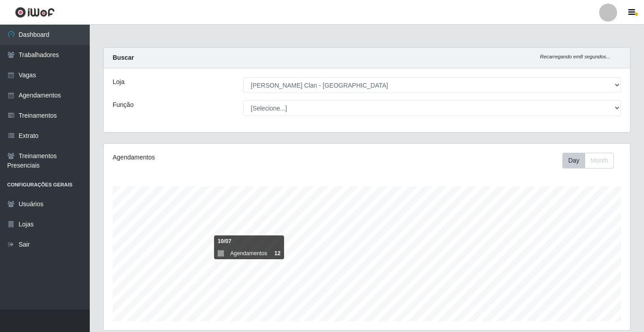 The height and width of the screenshot is (332, 644). I want to click on button: Month, so click(599, 160).